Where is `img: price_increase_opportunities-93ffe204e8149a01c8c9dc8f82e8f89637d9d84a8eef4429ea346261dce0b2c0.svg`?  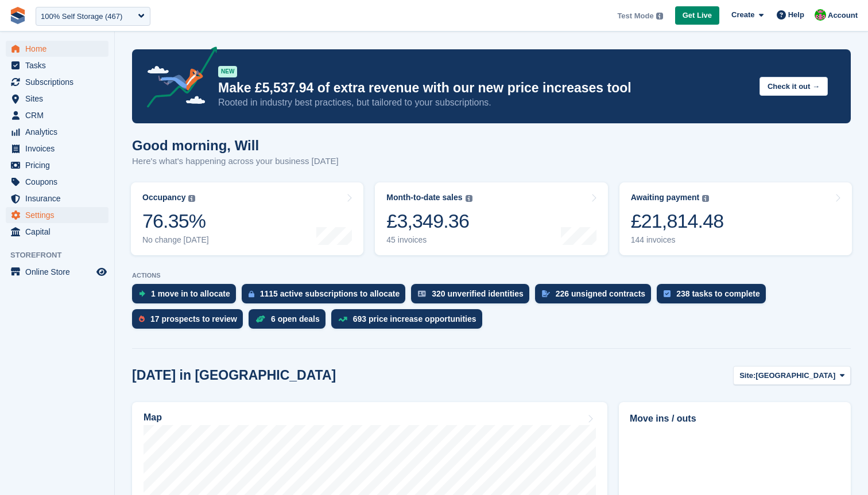
img: price_increase_opportunities-93ffe204e8149a01c8c9dc8f82e8f89637d9d84a8eef4429ea346261dce0b2c0.svg is located at coordinates (343, 319).